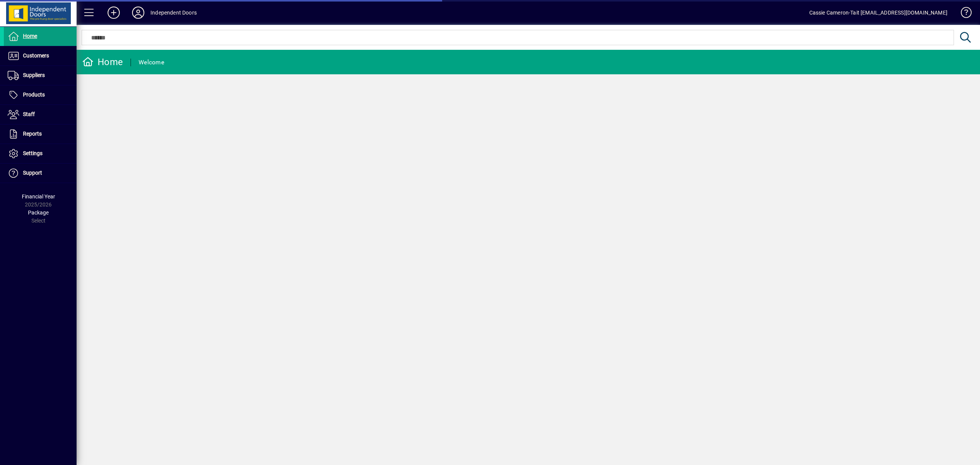 The width and height of the screenshot is (980, 465). Describe the element at coordinates (33, 173) in the screenshot. I see `span: Support` at that location.